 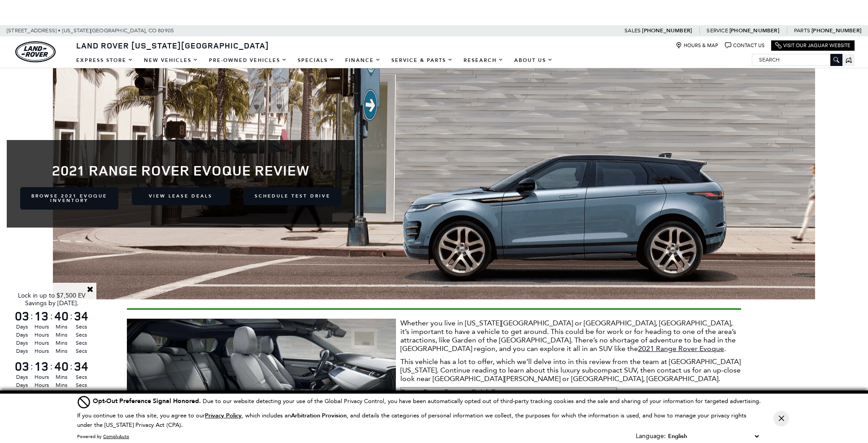 What do you see at coordinates (651, 437) in the screenshot?
I see `div: Language:` at bounding box center [651, 437].